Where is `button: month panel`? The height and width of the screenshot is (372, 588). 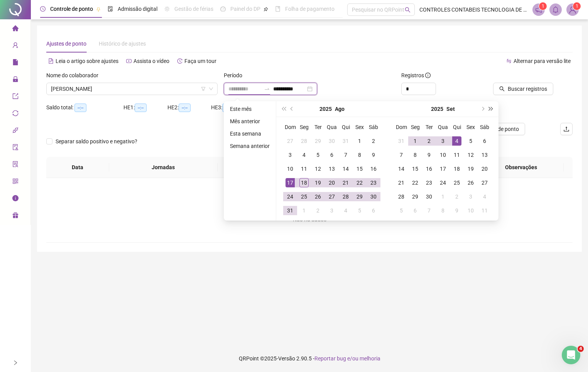 button: month panel is located at coordinates (451, 109).